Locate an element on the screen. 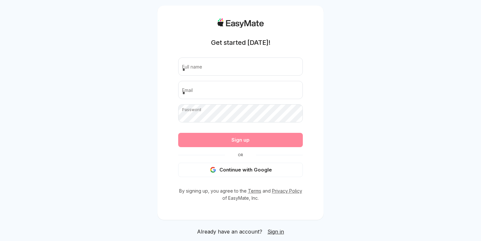 This screenshot has width=481, height=241. button: Continue with Google is located at coordinates (240, 170).